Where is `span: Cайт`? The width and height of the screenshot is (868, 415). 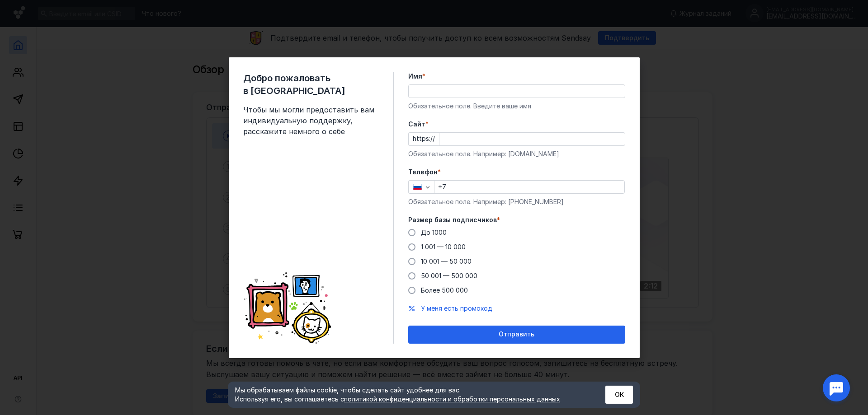
span: Cайт is located at coordinates (416, 124).